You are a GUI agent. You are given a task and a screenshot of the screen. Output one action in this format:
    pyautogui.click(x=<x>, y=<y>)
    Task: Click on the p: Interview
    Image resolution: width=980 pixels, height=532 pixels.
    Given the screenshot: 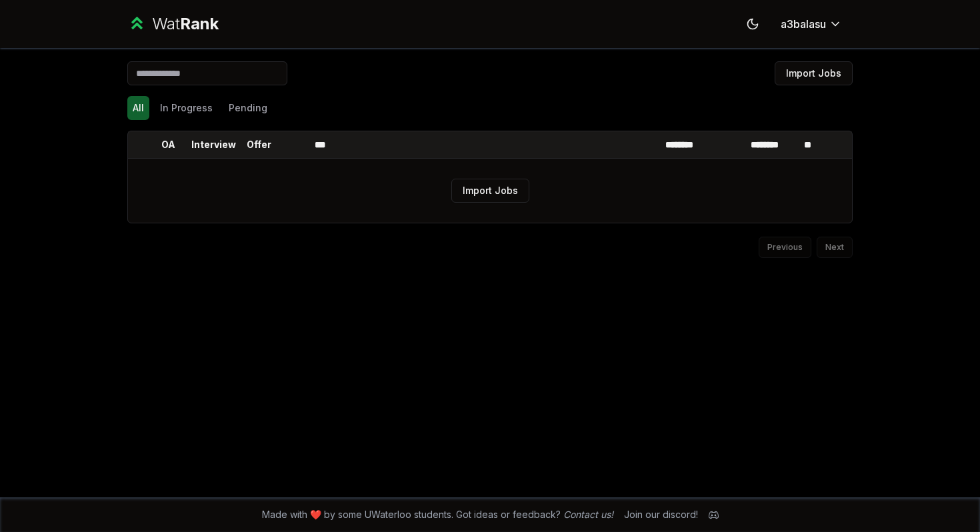 What is the action you would take?
    pyautogui.click(x=213, y=145)
    